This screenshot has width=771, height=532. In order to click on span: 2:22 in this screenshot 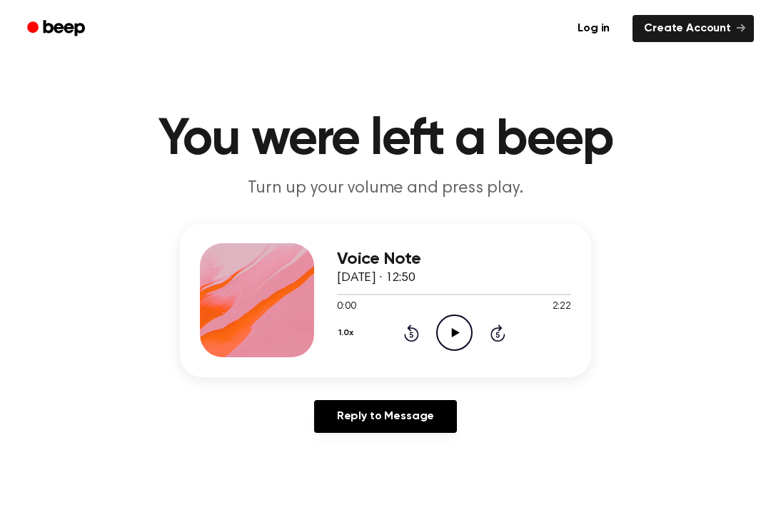, I will do `click(562, 307)`.